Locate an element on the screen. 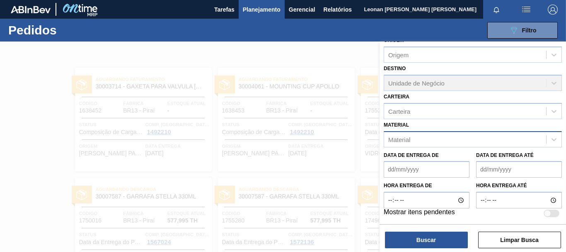  span: Relatórios is located at coordinates (338, 10).